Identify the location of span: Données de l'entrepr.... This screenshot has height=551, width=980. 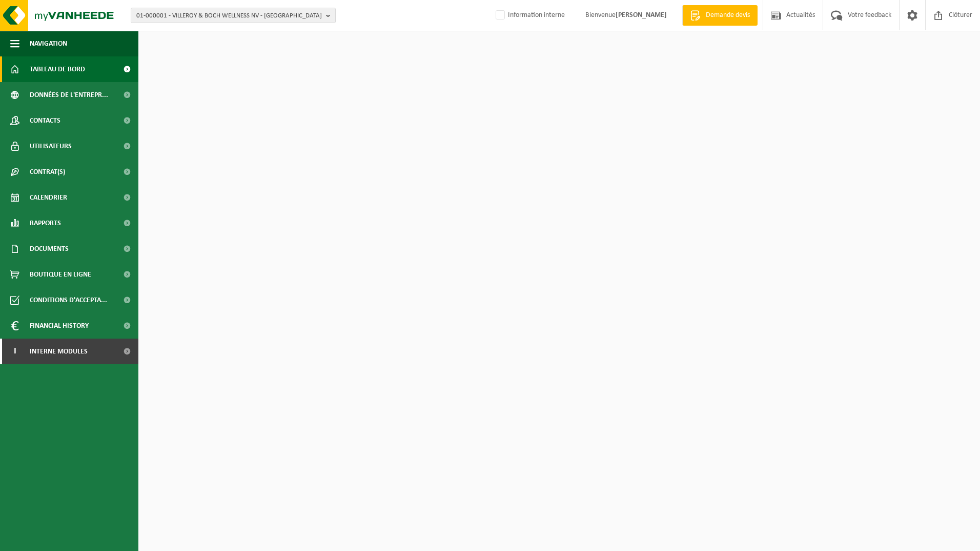
(69, 95).